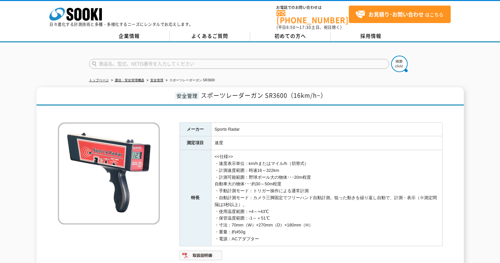  I want to click on span: 17:30, so click(305, 27).